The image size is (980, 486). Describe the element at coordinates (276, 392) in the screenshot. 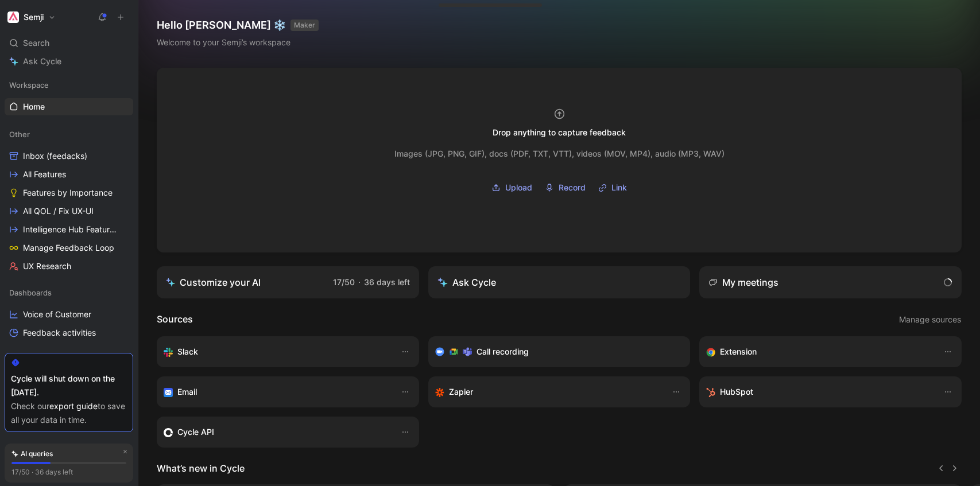

I see `div: Forward emails to your feedback inbox` at that location.